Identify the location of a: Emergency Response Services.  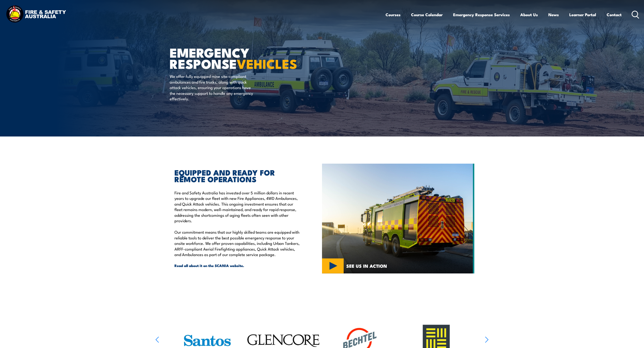
(482, 15).